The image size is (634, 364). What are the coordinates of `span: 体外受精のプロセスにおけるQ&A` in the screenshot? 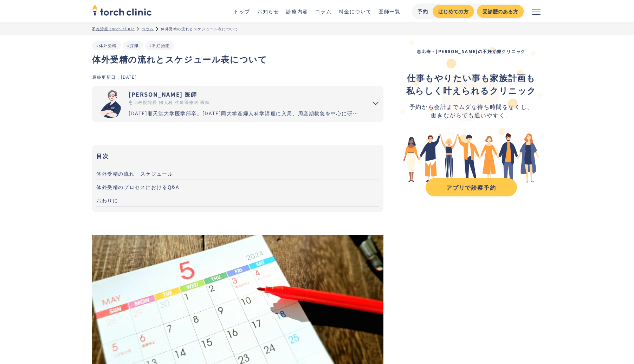 It's located at (138, 187).